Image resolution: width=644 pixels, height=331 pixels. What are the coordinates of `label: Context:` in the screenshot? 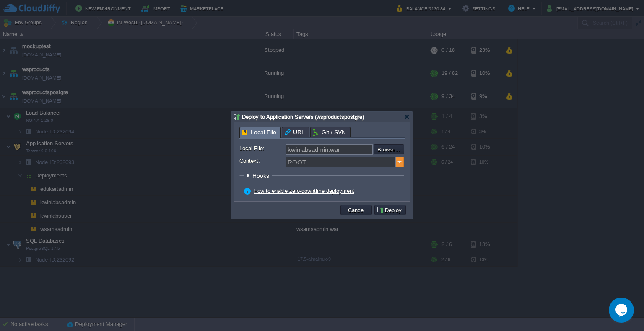 It's located at (262, 161).